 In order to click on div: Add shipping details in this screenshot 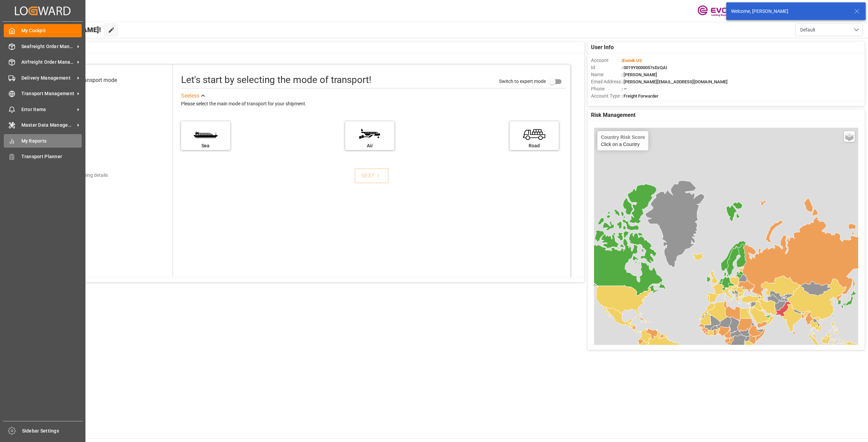, I will do `click(87, 175)`.